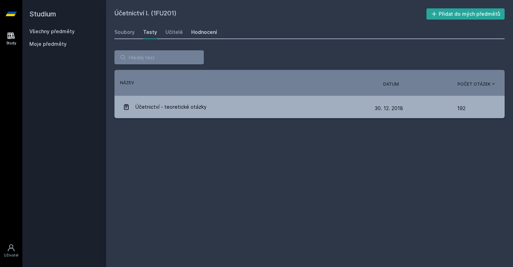 The width and height of the screenshot is (513, 267). I want to click on a: Všechny předměty, so click(52, 31).